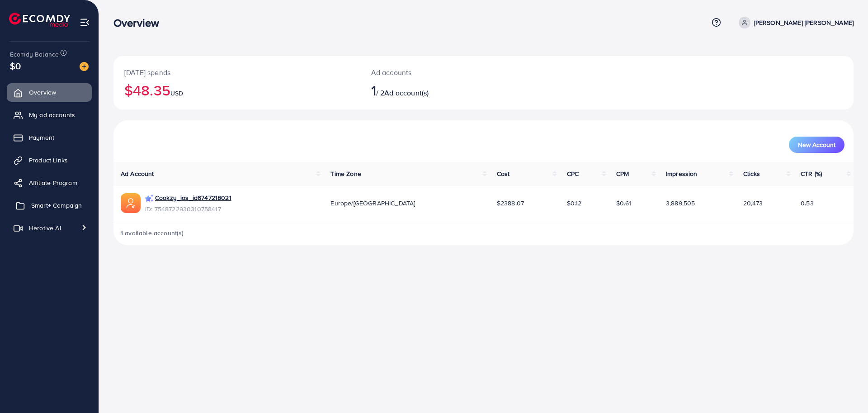 The image size is (868, 413). What do you see at coordinates (177, 93) in the screenshot?
I see `span: USD` at bounding box center [177, 93].